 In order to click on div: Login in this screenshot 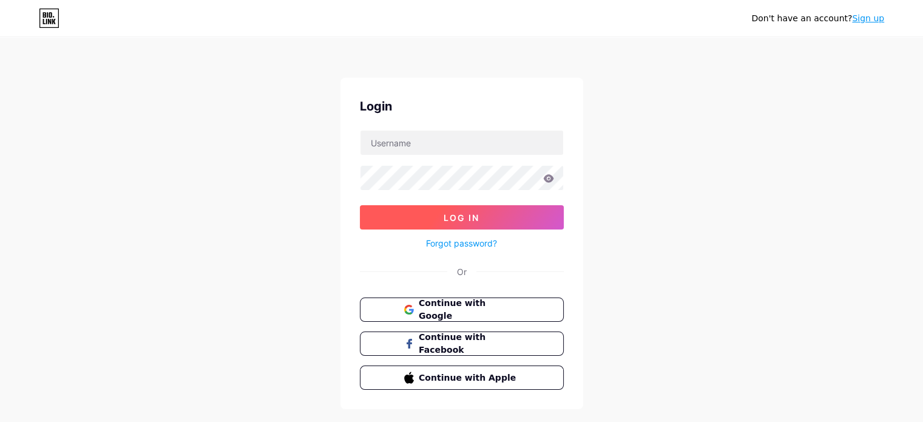, I will do `click(462, 106)`.